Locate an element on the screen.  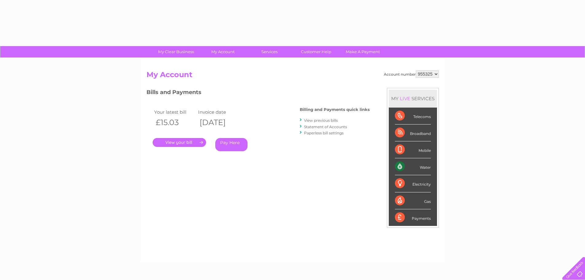
div: Payments is located at coordinates (412, 217).